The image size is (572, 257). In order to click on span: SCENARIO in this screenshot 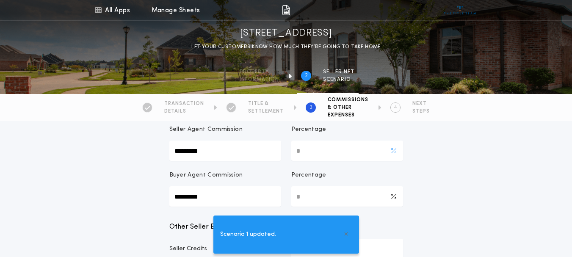, I will do `click(339, 80)`.